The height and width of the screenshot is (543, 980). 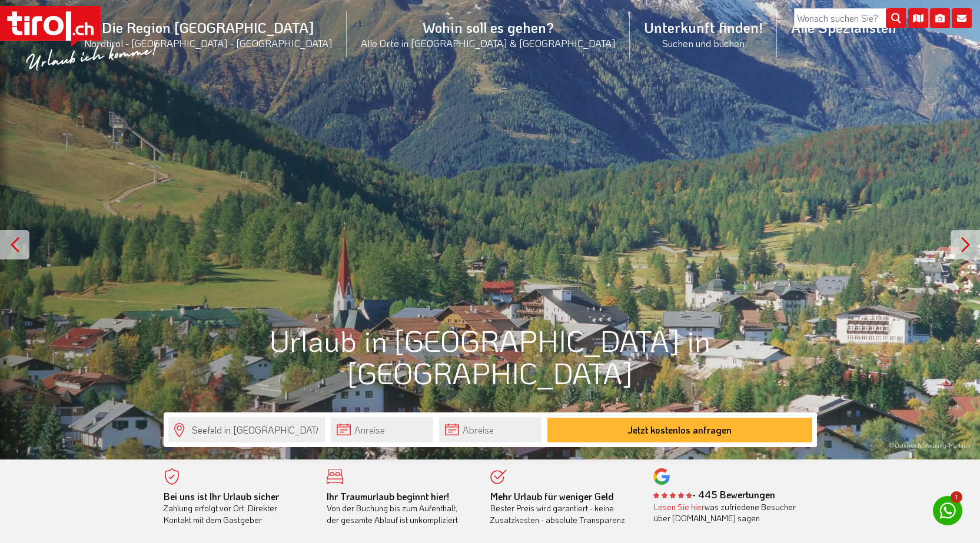 I want to click on i: Kontakt, so click(x=961, y=18).